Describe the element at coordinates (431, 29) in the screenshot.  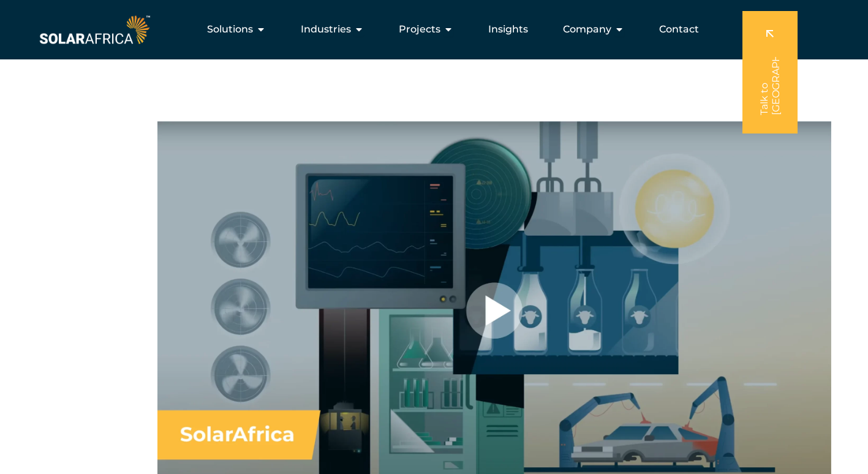
I see `nav: Menu` at that location.